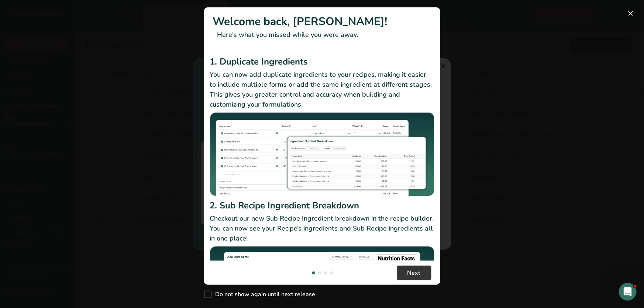  Describe the element at coordinates (322, 35) in the screenshot. I see `p: Here's what you missed while you were away.` at that location.